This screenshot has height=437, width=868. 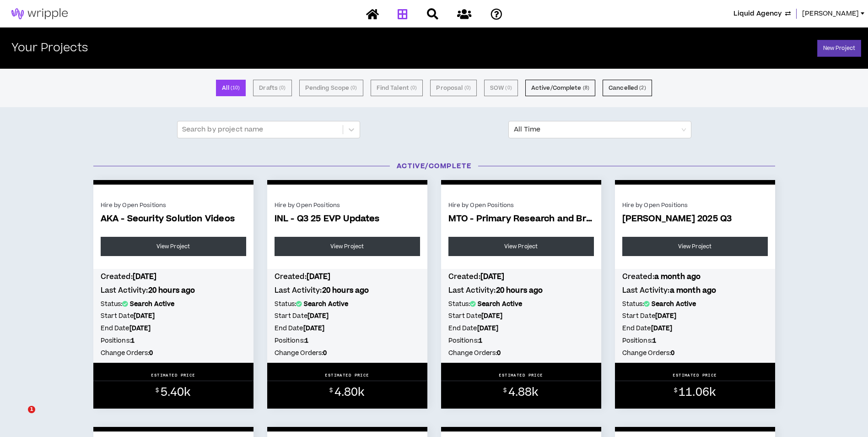 I want to click on button: Liquid Agency, so click(x=762, y=14).